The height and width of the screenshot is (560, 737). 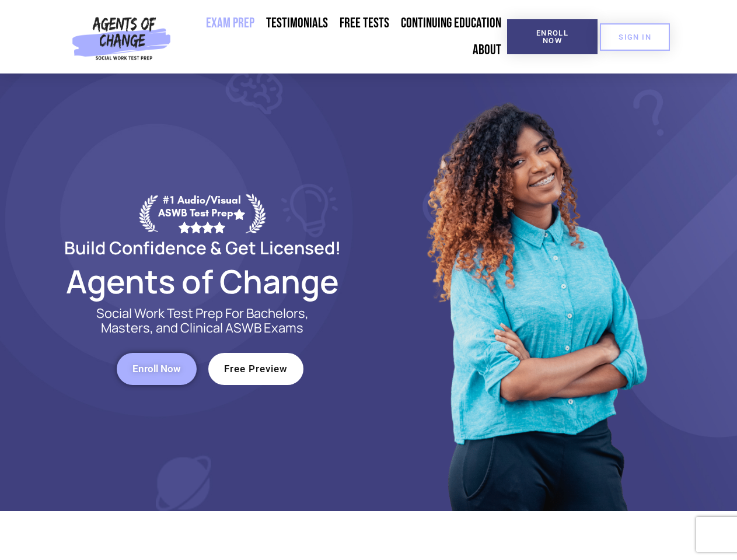 I want to click on a: Testimonials, so click(x=297, y=23).